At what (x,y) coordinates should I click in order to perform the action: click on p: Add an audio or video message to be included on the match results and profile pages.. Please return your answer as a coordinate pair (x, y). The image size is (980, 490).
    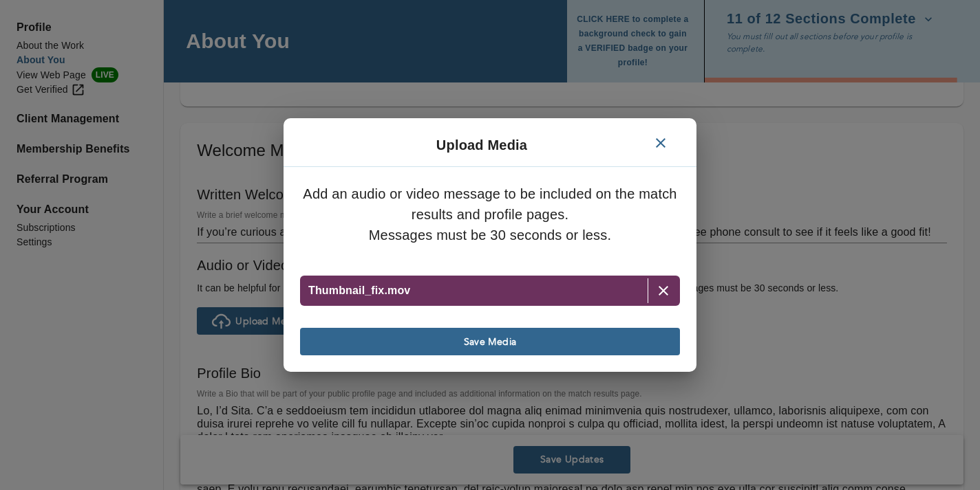
    Looking at the image, I should click on (490, 204).